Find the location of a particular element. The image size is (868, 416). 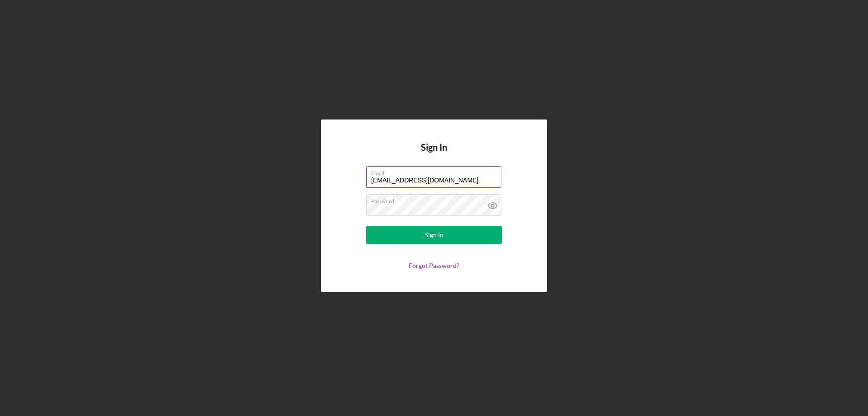

h4: Sign In is located at coordinates (434, 154).